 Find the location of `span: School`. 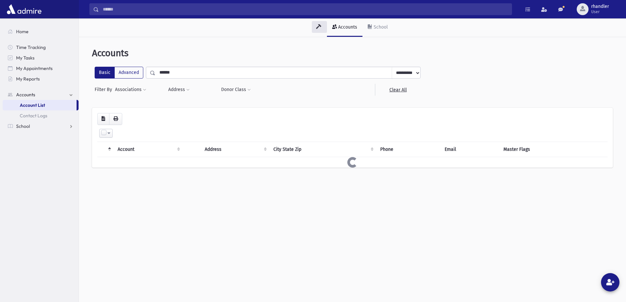

span: School is located at coordinates (23, 126).